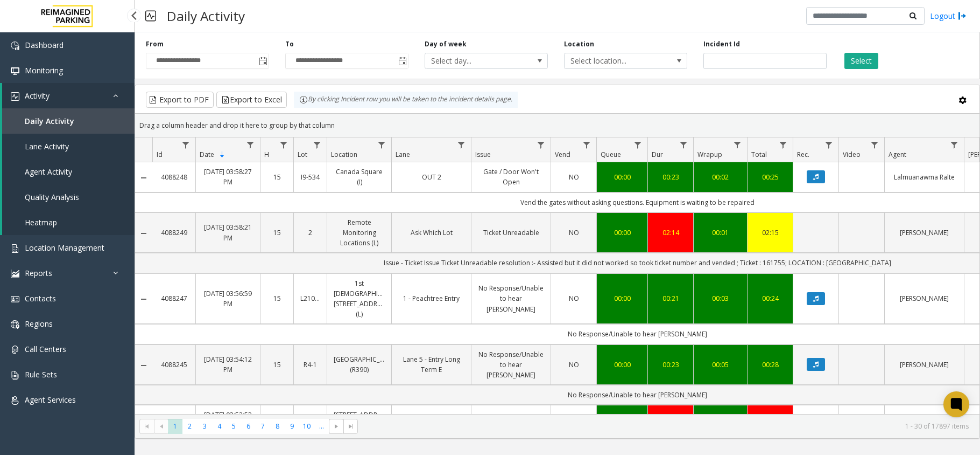 This screenshot has width=980, height=455. I want to click on a: Canada Square (I), so click(359, 177).